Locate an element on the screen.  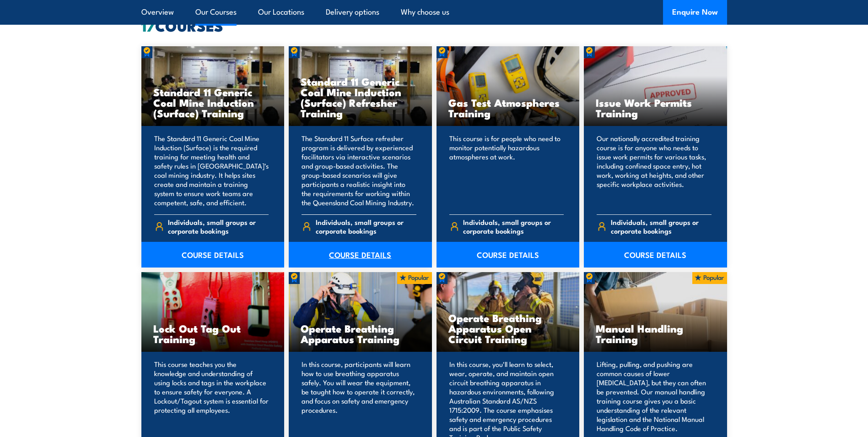
h3: Gas Test Atmospheres Training is located at coordinates (508, 107).